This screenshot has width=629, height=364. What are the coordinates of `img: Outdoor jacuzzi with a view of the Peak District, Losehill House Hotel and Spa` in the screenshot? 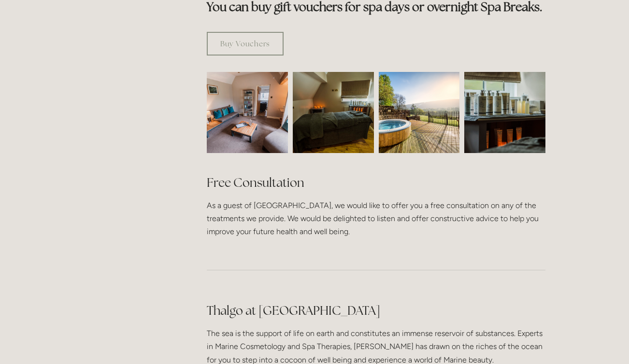 It's located at (419, 113).